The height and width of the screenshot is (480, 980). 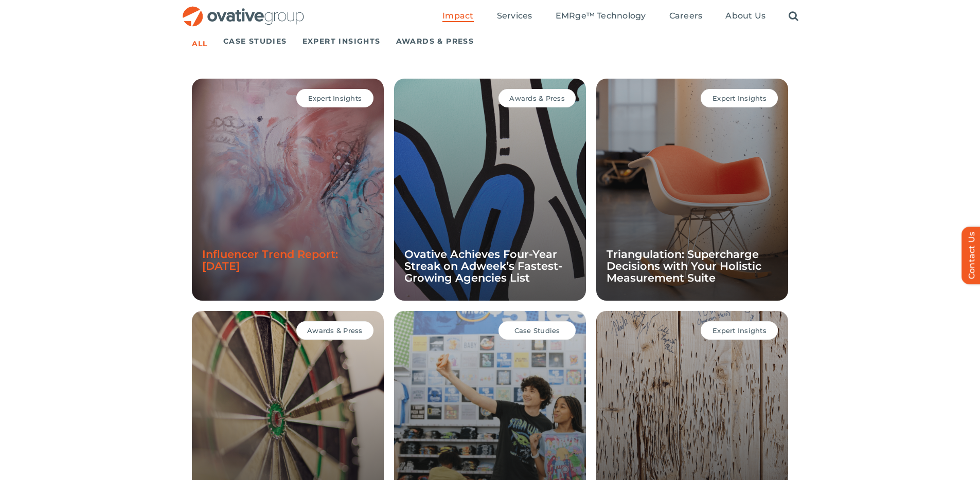 What do you see at coordinates (514, 16) in the screenshot?
I see `span: Services` at bounding box center [514, 16].